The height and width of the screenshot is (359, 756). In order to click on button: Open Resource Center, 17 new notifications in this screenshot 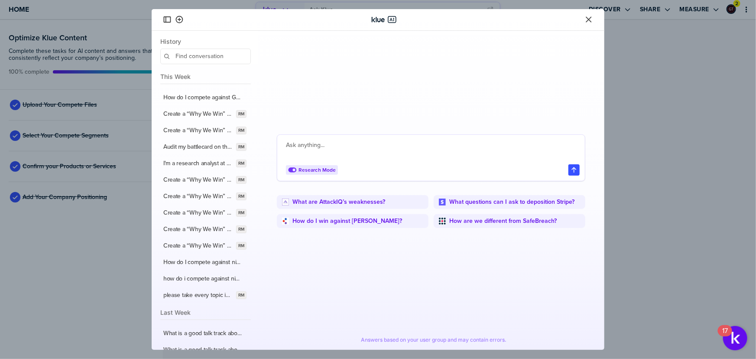, I will do `click(735, 338)`.